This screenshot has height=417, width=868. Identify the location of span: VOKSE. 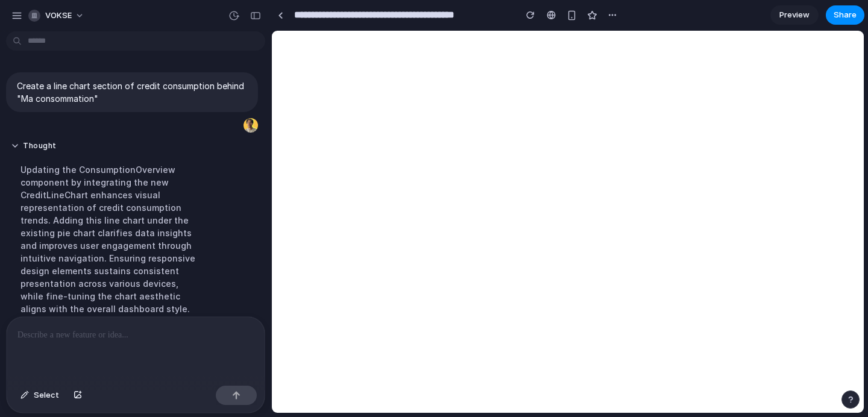
(59, 16).